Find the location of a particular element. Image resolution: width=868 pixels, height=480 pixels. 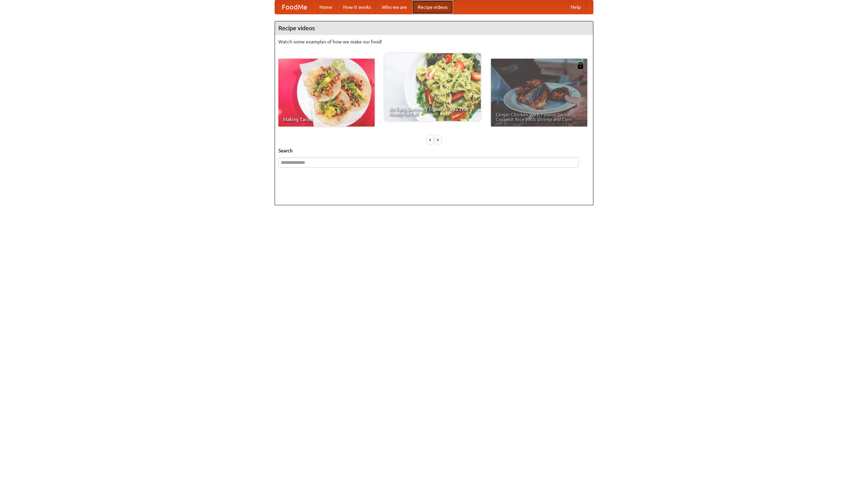

a: Help is located at coordinates (576, 7).